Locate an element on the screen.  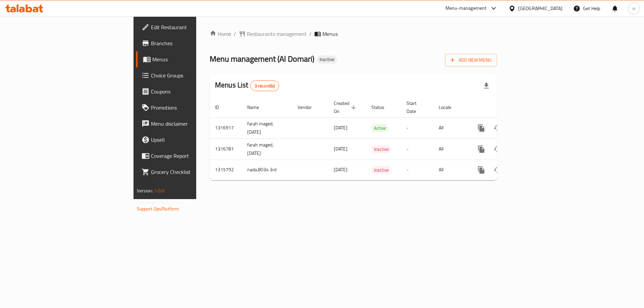
span: Version: is located at coordinates (145, 190).